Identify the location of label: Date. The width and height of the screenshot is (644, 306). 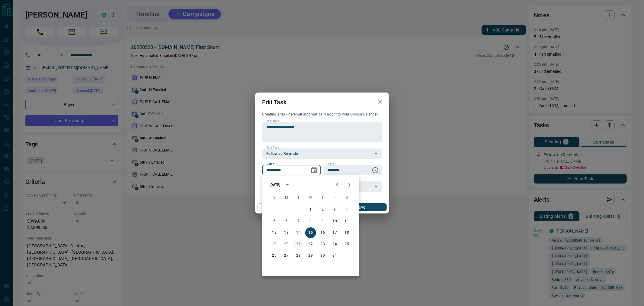
(270, 164).